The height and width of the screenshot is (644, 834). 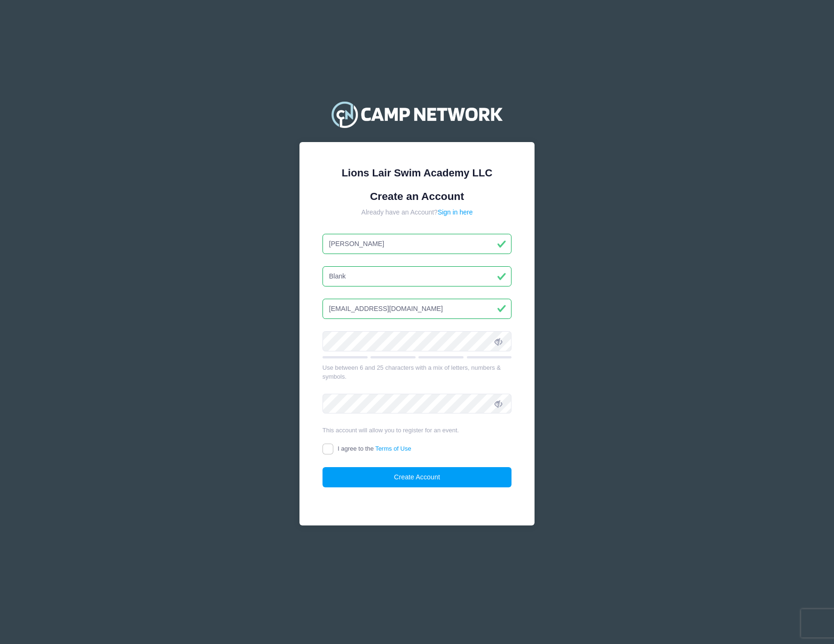 I want to click on input: First Name, so click(x=417, y=244).